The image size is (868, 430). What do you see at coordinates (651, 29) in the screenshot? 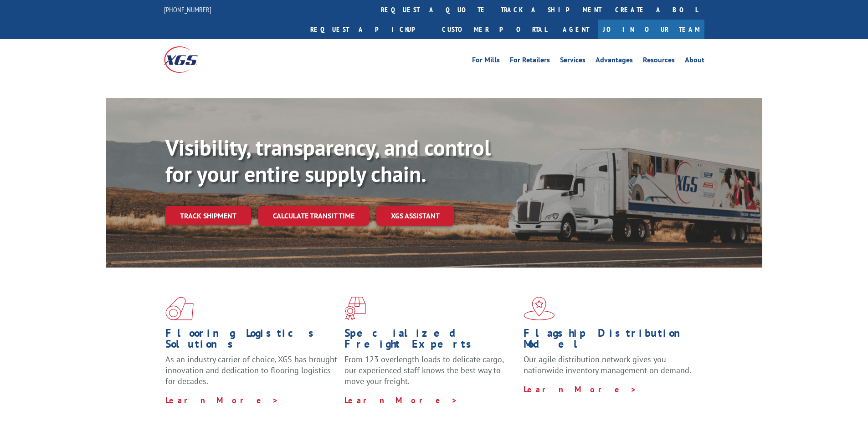
I see `a: Join Our Team` at bounding box center [651, 29].